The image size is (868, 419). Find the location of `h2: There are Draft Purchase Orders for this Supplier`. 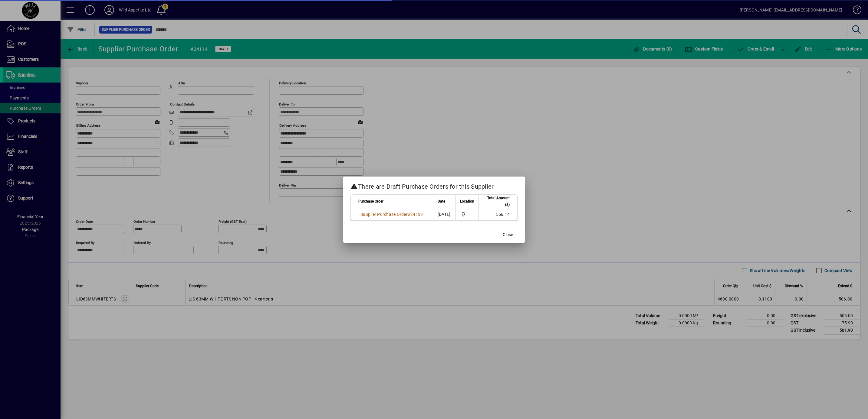

h2: There are Draft Purchase Orders for this Supplier is located at coordinates (434, 185).